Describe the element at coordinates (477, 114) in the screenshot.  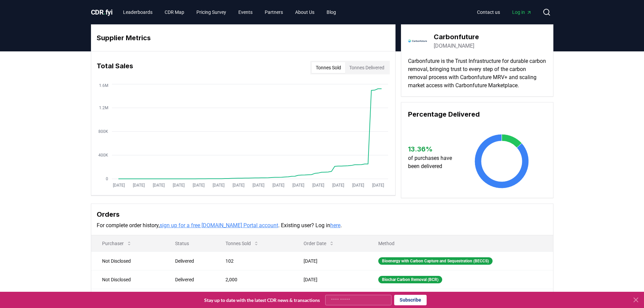
I see `h3: Percentage Delivered` at that location.